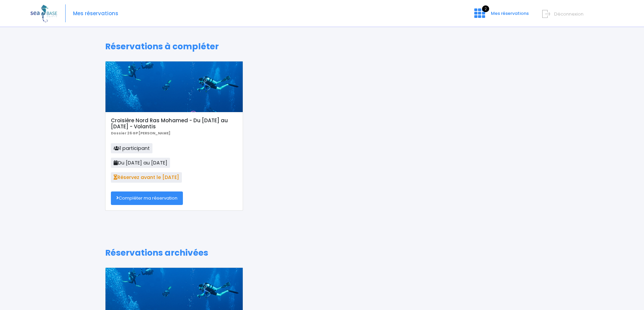 Image resolution: width=644 pixels, height=310 pixels. What do you see at coordinates (147, 199) in the screenshot?
I see `a: Compléter ma réservation` at bounding box center [147, 199].